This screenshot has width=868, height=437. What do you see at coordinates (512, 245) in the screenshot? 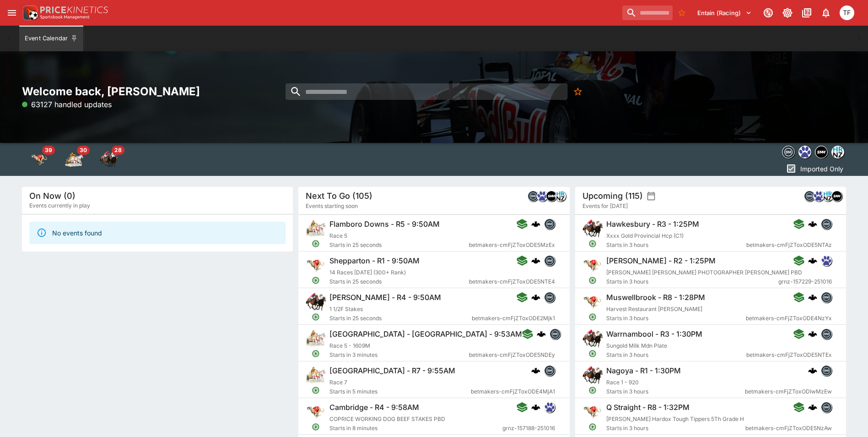
I see `span: betmakers-cmFjZToxODE5MzEx` at bounding box center [512, 245].